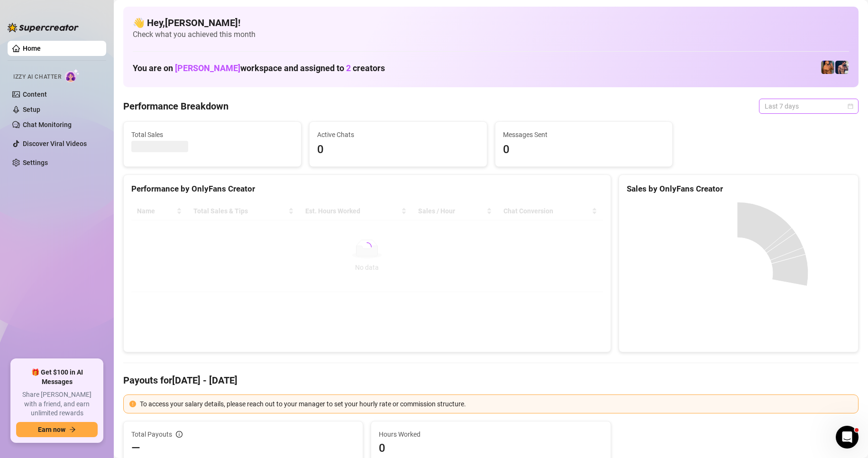 This screenshot has height=458, width=868. Describe the element at coordinates (842, 67) in the screenshot. I see `img: Axel` at that location.